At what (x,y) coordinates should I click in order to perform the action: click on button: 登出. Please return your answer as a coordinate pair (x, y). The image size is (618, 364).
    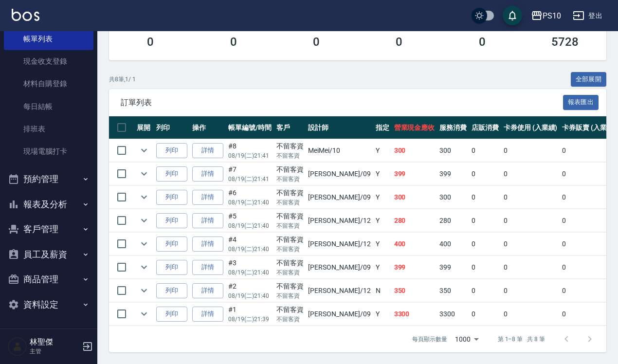
    Looking at the image, I should click on (587, 16).